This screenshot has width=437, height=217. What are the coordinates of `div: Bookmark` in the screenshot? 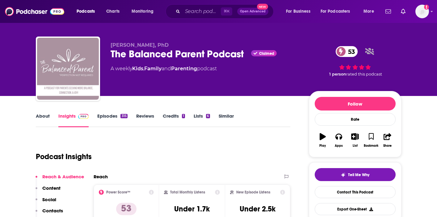 It's located at (371, 145).